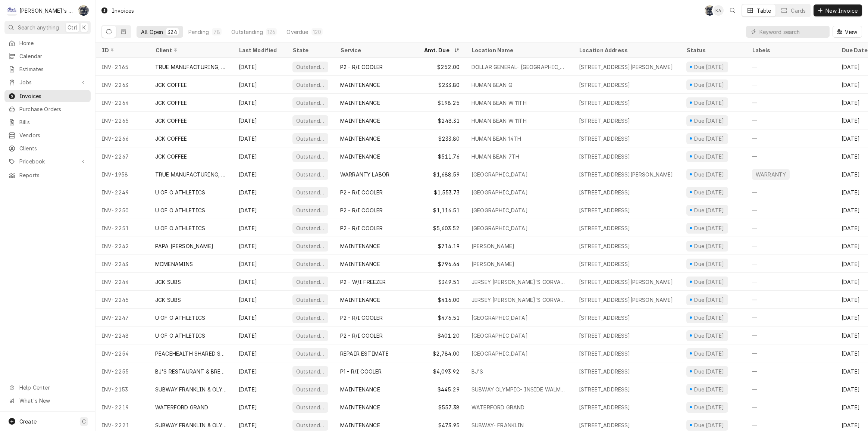 The width and height of the screenshot is (868, 431). I want to click on div: SUBWAY- FRANKLIN, so click(497, 425).